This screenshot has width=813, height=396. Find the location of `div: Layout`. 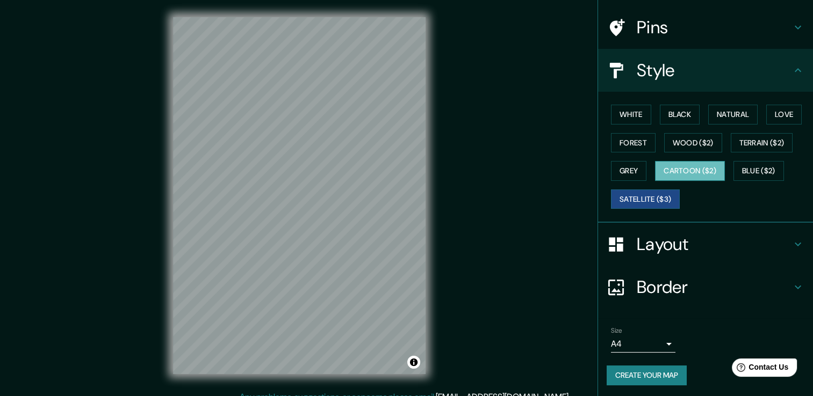

div: Layout is located at coordinates (705, 244).